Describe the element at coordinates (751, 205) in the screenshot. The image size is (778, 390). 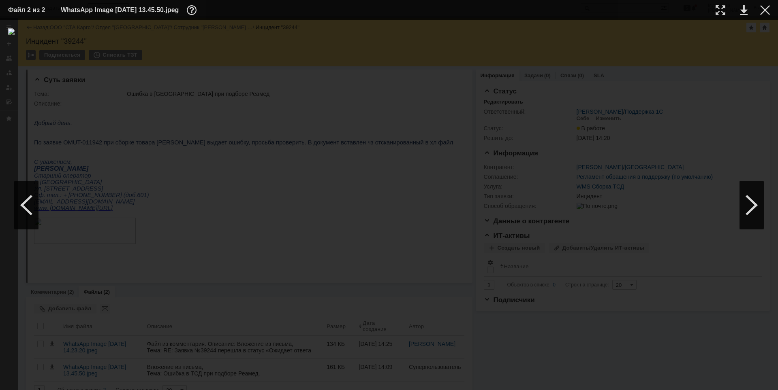
I see `div: Следующий файл` at that location.